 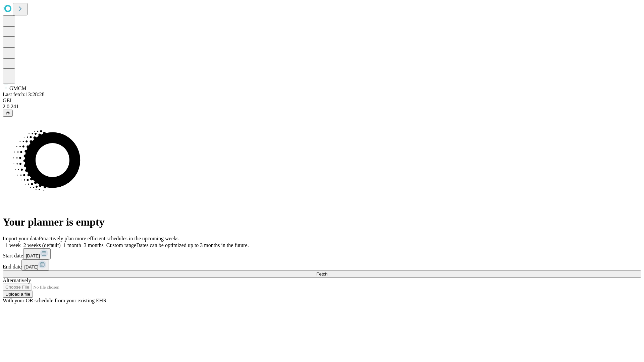 I want to click on span: 1 month, so click(x=72, y=245).